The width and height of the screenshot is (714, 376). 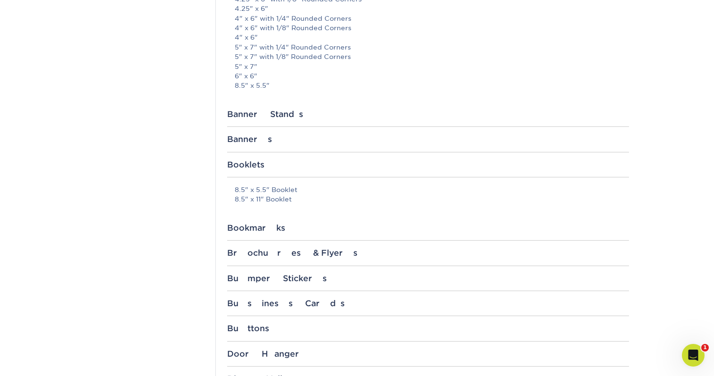 What do you see at coordinates (428, 114) in the screenshot?
I see `div: Banner Stands` at bounding box center [428, 114].